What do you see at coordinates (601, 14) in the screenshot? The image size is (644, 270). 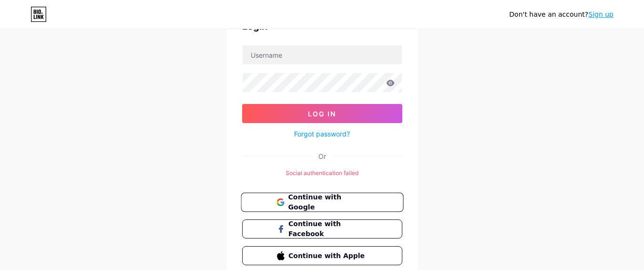 I see `a: Sign up` at bounding box center [601, 14].